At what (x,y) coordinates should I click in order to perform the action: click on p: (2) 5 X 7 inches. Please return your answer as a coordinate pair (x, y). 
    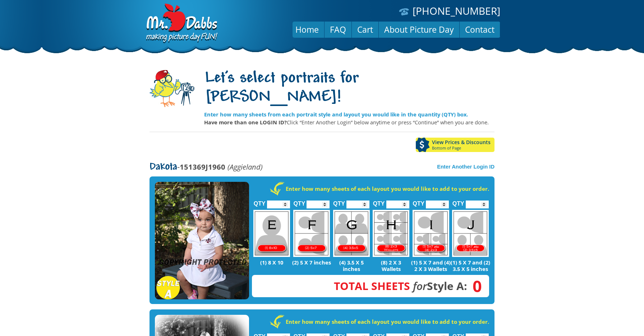
    Looking at the image, I should click on (311, 262).